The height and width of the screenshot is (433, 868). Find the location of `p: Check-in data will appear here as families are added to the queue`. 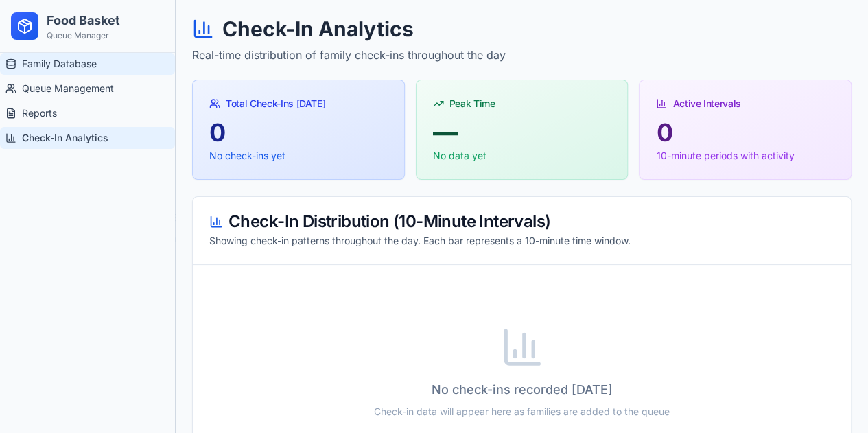

p: Check-in data will appear here as families are added to the queue is located at coordinates (522, 412).